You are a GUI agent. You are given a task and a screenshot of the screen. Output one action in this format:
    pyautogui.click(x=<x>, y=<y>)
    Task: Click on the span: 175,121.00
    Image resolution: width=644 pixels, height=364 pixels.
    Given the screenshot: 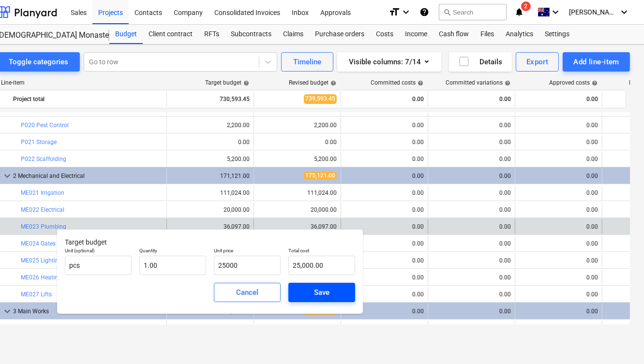 What is the action you would take?
    pyautogui.click(x=320, y=175)
    